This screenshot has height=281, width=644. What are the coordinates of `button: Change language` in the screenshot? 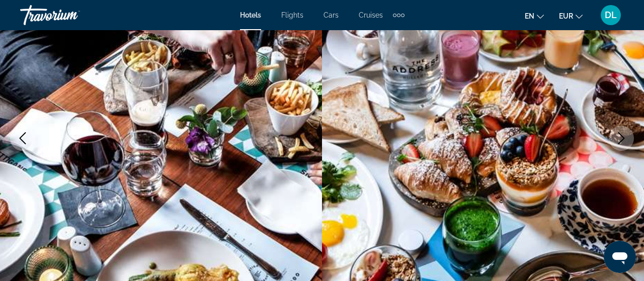 It's located at (535, 16).